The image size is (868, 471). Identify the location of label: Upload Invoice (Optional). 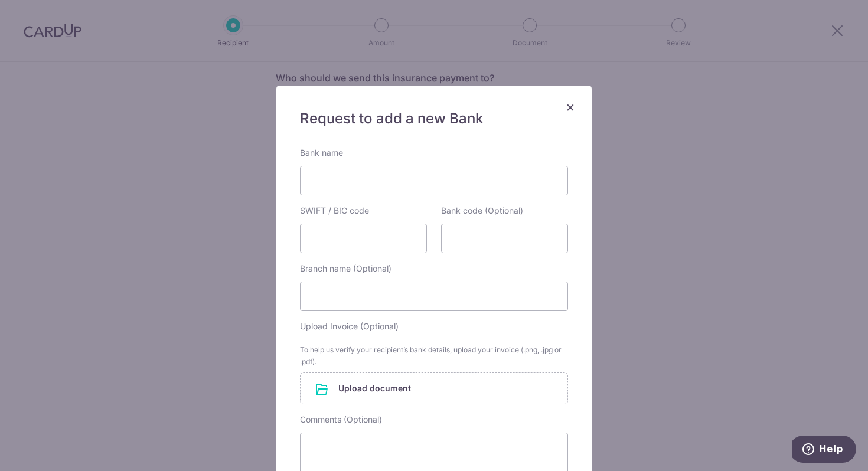
(349, 326).